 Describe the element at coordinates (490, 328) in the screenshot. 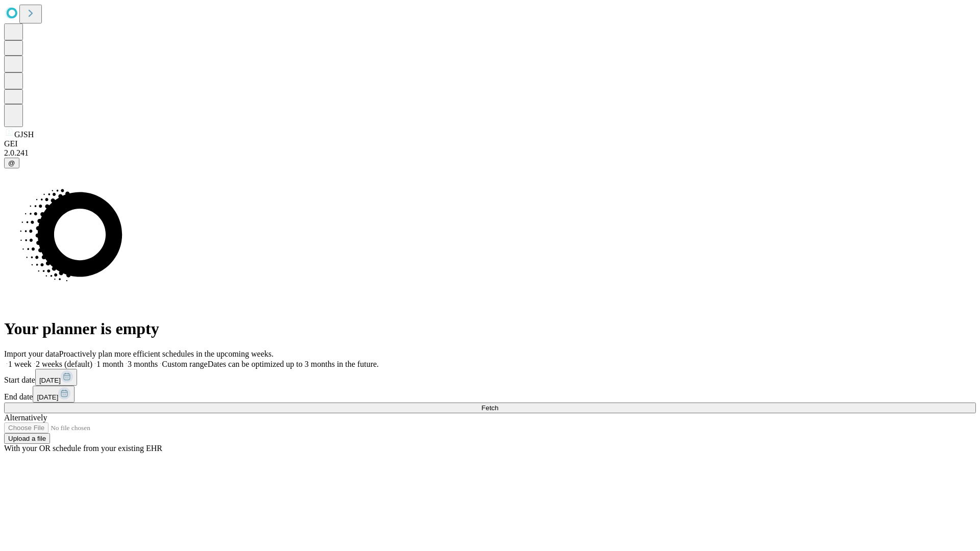

I see `h1: Your planner is empty` at that location.